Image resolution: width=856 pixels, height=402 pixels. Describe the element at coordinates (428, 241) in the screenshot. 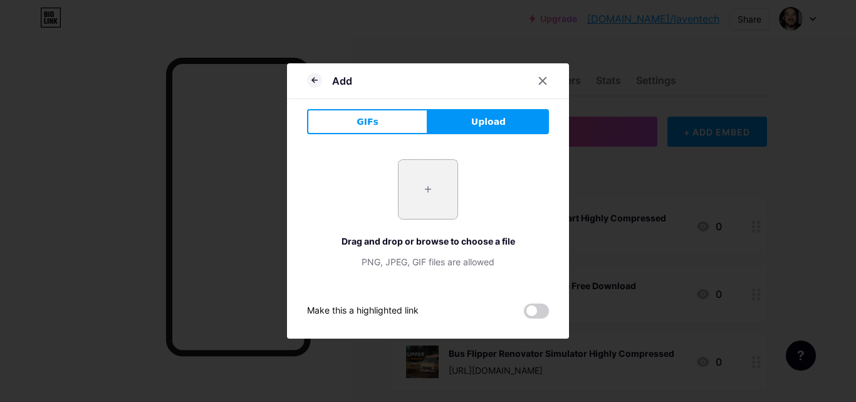

I see `div: Drag and drop or browse to choose a file` at that location.